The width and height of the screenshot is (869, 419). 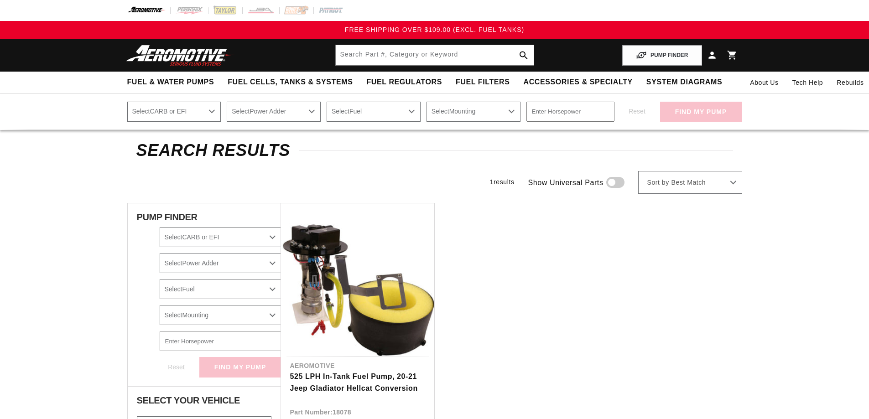 What do you see at coordinates (483, 82) in the screenshot?
I see `summary: Fuel Filters` at bounding box center [483, 82].